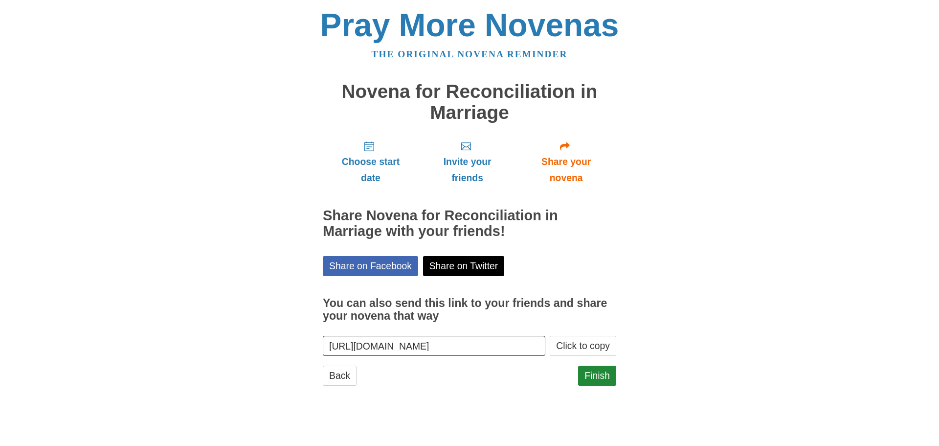 Image resolution: width=939 pixels, height=446 pixels. I want to click on a: Finish, so click(597, 375).